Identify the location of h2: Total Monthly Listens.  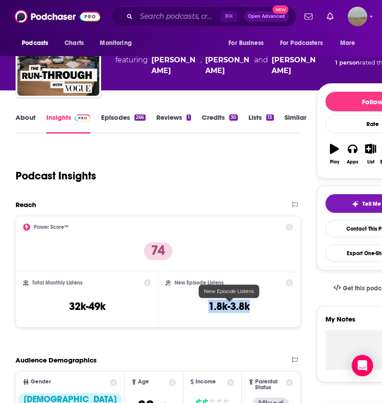
(57, 283).